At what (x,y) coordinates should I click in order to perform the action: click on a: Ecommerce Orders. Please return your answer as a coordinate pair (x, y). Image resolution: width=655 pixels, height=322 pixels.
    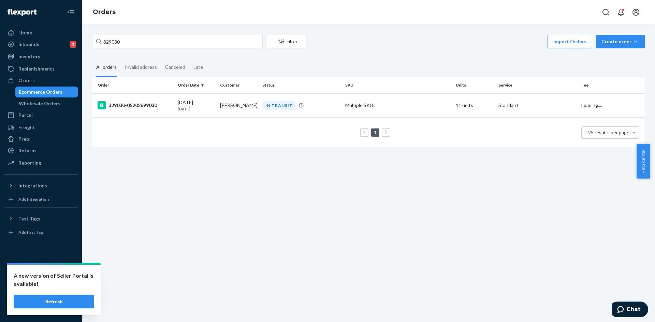
    Looking at the image, I should click on (47, 92).